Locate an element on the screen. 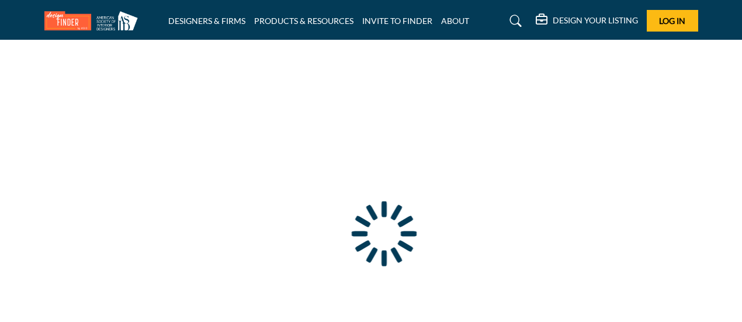 Image resolution: width=742 pixels, height=322 pixels. div: DESIGN YOUR LISTING is located at coordinates (586, 21).